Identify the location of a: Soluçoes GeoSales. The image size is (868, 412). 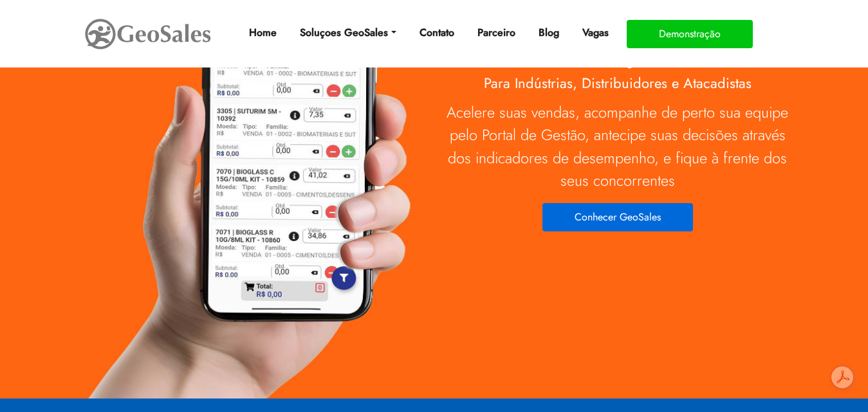
(347, 33).